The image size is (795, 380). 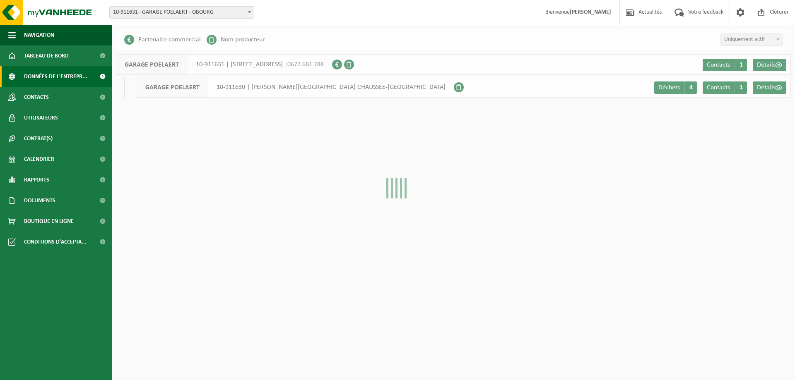 I want to click on span: Contrat(s), so click(x=38, y=139).